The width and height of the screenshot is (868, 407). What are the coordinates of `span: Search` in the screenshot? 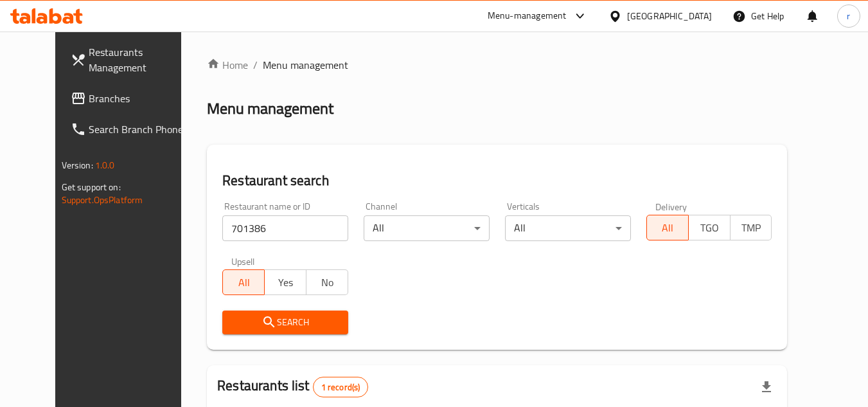 It's located at (285, 322).